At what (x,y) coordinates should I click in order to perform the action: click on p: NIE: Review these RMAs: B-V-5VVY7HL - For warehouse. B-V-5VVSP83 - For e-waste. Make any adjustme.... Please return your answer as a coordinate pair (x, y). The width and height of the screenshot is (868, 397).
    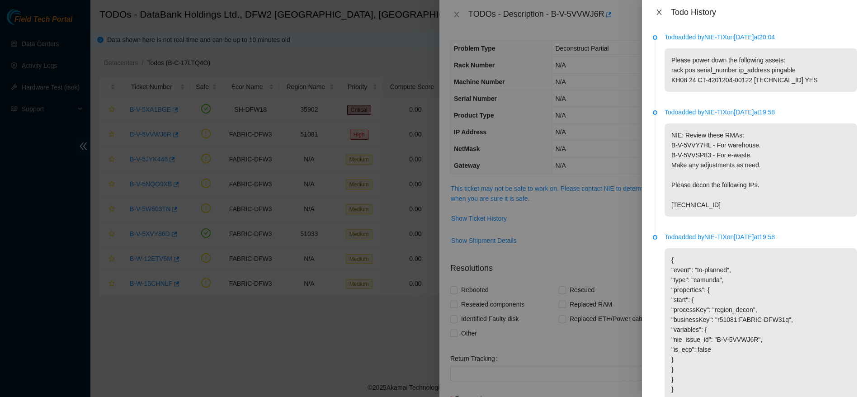
    Looking at the image, I should click on (761, 170).